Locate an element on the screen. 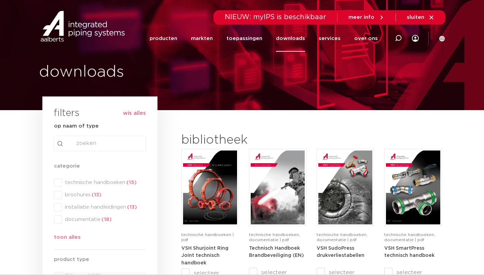  a: producten is located at coordinates (163, 38).